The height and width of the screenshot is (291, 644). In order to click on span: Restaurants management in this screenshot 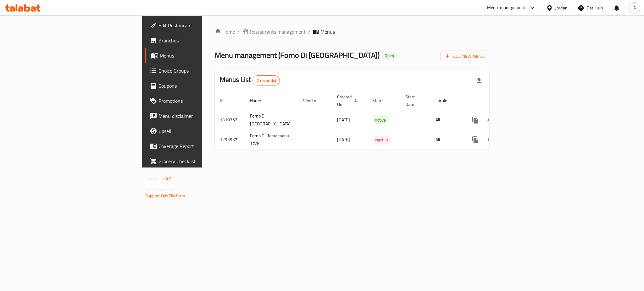, I will do `click(277, 32)`.